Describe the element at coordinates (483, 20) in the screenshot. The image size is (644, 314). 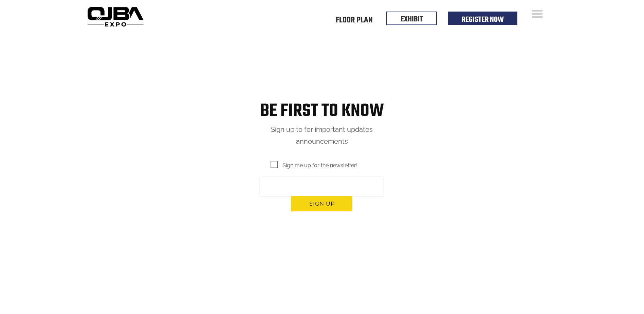
I see `a: Register Now` at that location.